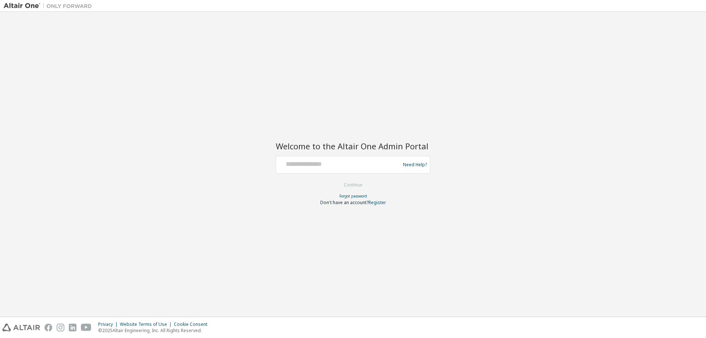 This screenshot has width=706, height=338. Describe the element at coordinates (353, 146) in the screenshot. I see `h2: Welcome to the Altair One Admin Portal` at that location.